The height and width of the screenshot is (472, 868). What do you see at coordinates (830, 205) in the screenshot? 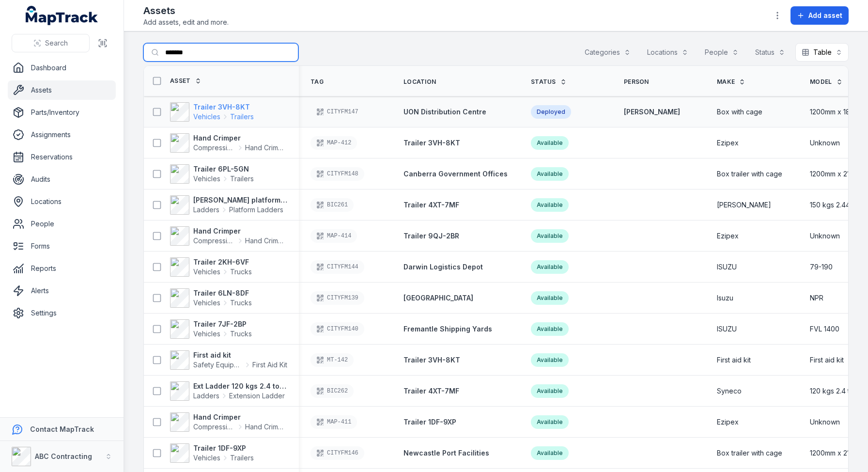
I see `span: 150 kgs 2.44` at bounding box center [830, 205].